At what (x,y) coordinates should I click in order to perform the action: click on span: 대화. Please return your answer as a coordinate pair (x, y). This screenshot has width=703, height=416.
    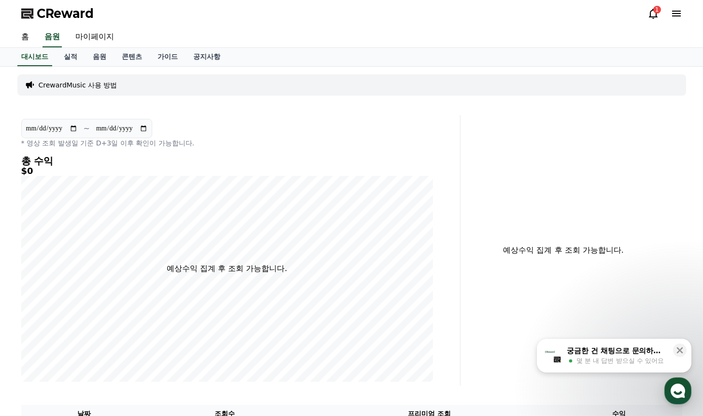
    Looking at the image, I should click on (94, 325).